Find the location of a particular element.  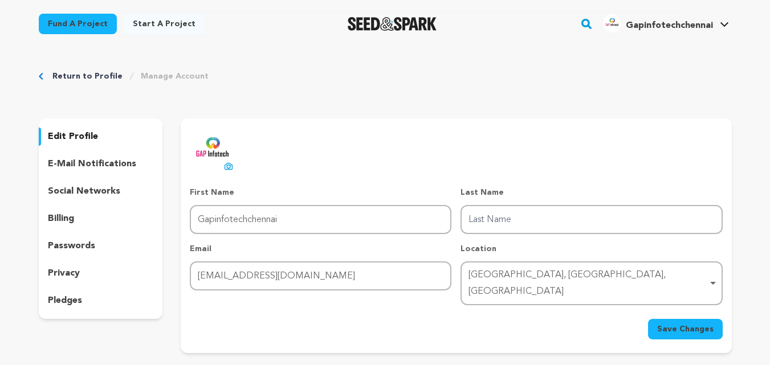

button: privacy is located at coordinates (101, 274).